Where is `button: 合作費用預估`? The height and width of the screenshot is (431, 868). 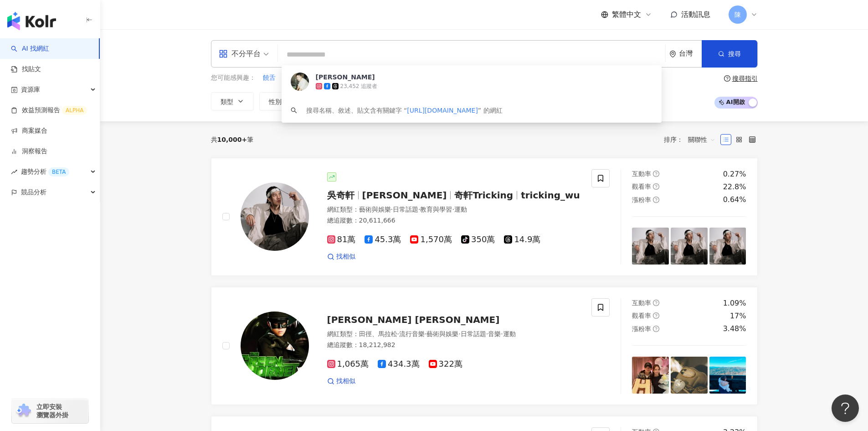 button: 合作費用預估 is located at coordinates (506, 101).